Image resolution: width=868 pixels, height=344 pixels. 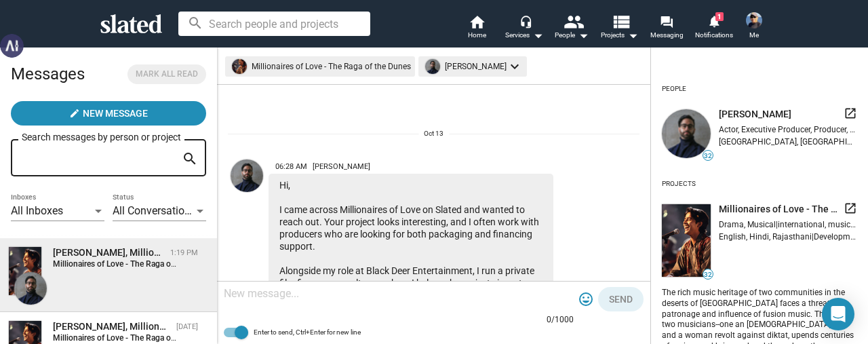 What do you see at coordinates (720, 16) in the screenshot?
I see `span: 1` at bounding box center [720, 16].